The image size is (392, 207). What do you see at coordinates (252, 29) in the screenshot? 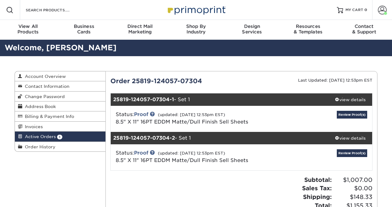
I see `div: Services` at bounding box center [252, 29].